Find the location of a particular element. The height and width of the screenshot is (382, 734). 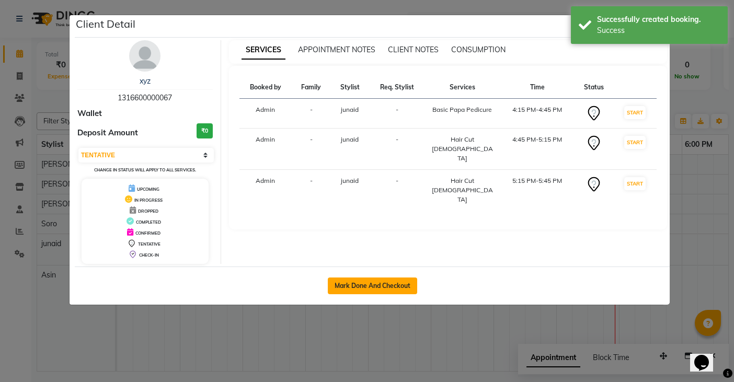

button: Mark Done And Checkout is located at coordinates (372, 286).